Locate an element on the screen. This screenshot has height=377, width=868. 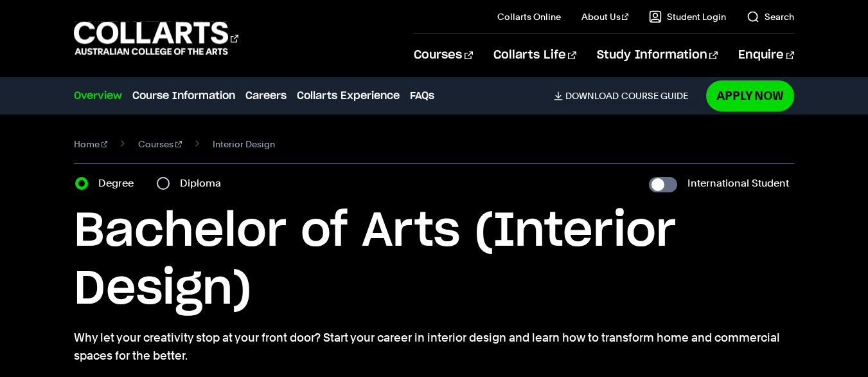
label: International Student is located at coordinates (739, 183).